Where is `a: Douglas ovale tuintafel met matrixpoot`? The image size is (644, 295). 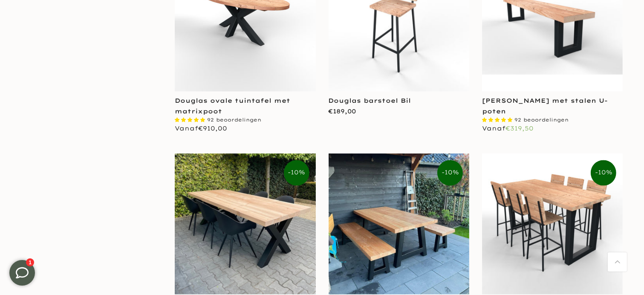 a: Douglas ovale tuintafel met matrixpoot is located at coordinates (232, 106).